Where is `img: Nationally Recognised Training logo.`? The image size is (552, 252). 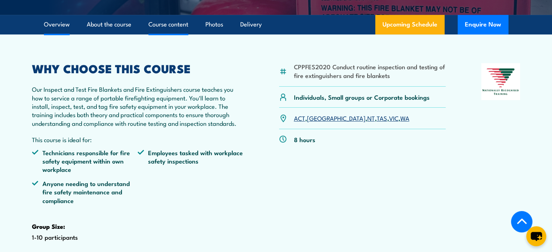 img: Nationally Recognised Training logo. is located at coordinates (501, 82).